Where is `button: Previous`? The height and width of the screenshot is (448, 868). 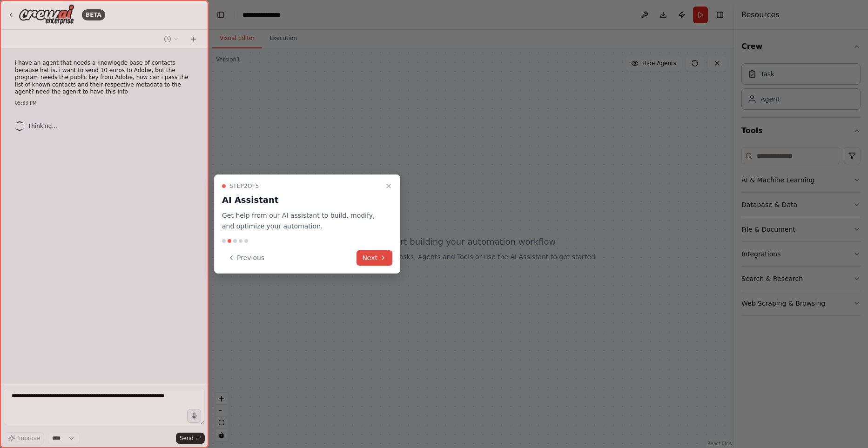
button: Previous is located at coordinates (246, 257).